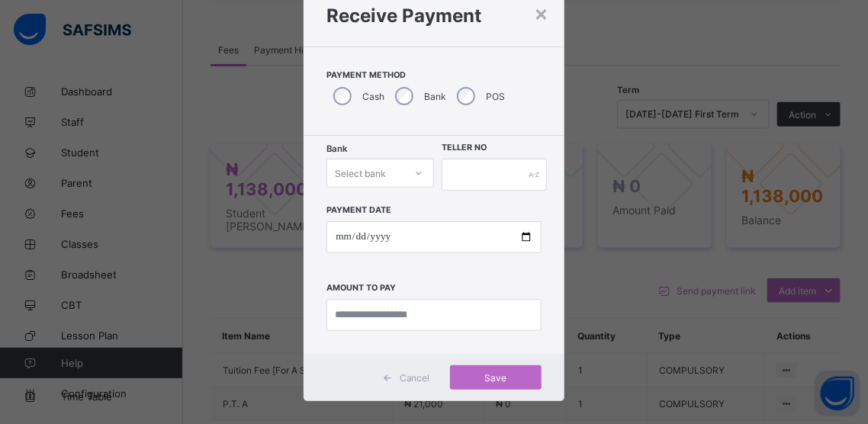 Image resolution: width=868 pixels, height=424 pixels. I want to click on label: Payment Date, so click(358, 210).